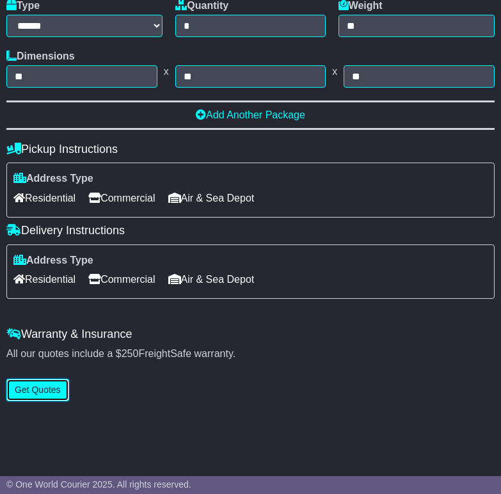  Describe the element at coordinates (250, 230) in the screenshot. I see `h4: Delivery Instructions` at that location.